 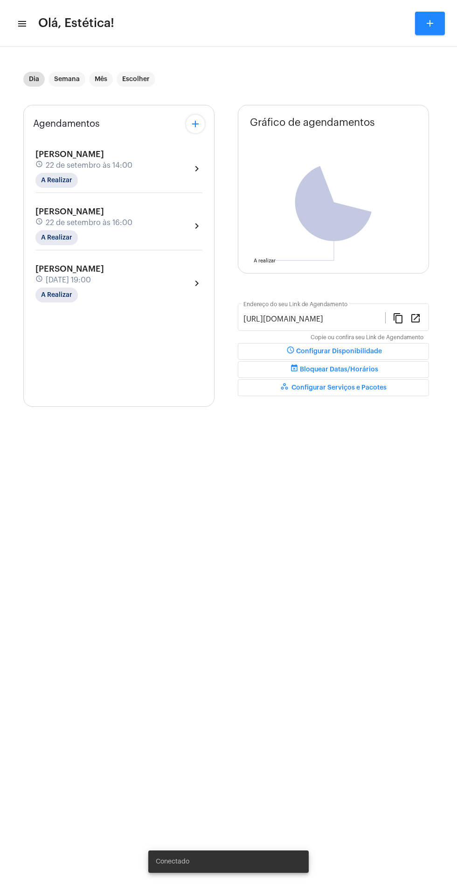 I want to click on mat-chip: Semana, so click(x=67, y=79).